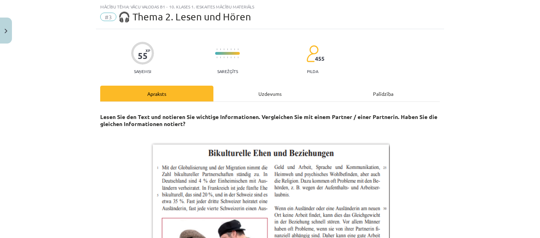 This screenshot has width=540, height=238. Describe the element at coordinates (313, 71) in the screenshot. I see `p: pilda` at that location.